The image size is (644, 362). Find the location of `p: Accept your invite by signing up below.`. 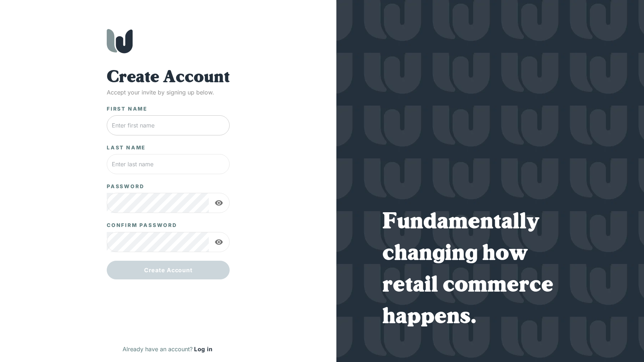

p: Accept your invite by signing up below. is located at coordinates (168, 93).